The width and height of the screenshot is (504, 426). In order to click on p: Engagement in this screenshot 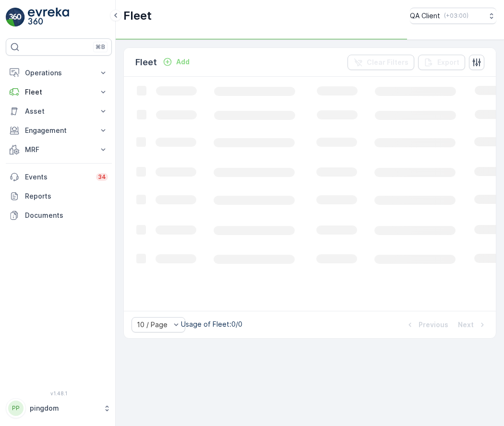, I will do `click(59, 130)`.